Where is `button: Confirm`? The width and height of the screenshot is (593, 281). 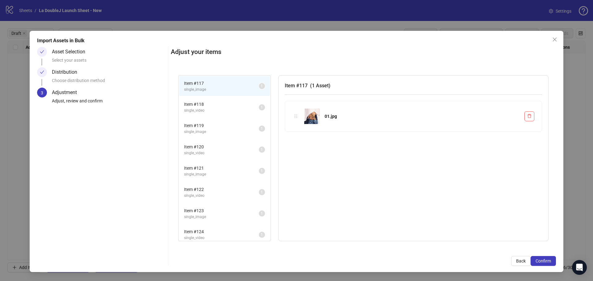
button: Confirm is located at coordinates (543, 261).